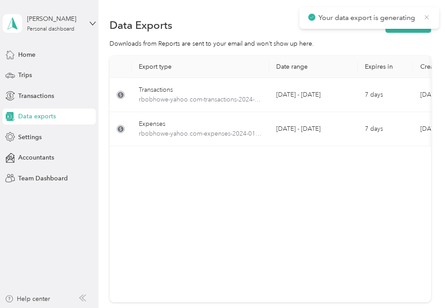 The height and width of the screenshot is (308, 446). I want to click on div: Expenses, so click(200, 124).